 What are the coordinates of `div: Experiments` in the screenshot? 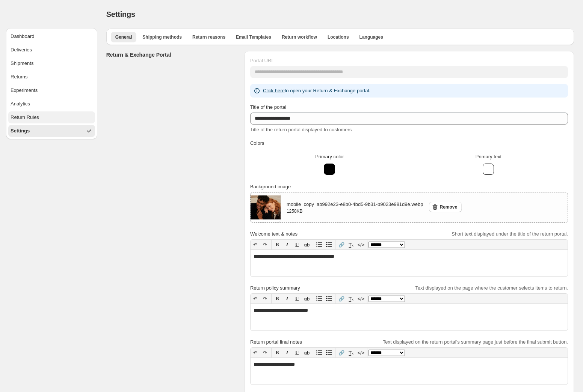 It's located at (24, 90).